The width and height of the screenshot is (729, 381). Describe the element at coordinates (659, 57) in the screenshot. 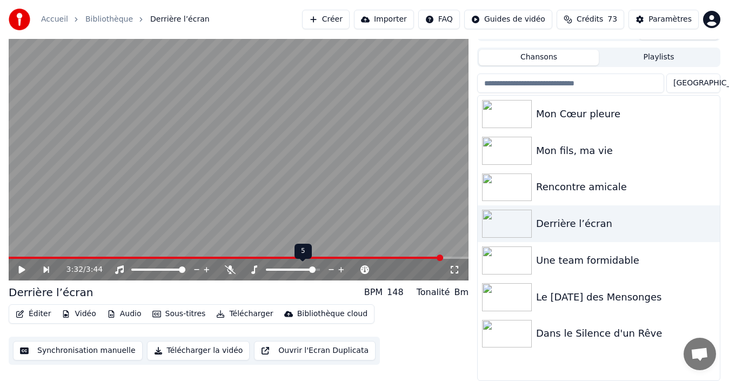

I see `button: Playlists` at that location.